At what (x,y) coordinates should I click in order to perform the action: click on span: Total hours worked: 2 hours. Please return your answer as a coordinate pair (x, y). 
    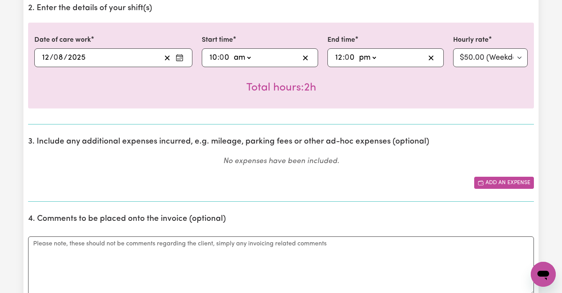
    Looking at the image, I should click on (281, 88).